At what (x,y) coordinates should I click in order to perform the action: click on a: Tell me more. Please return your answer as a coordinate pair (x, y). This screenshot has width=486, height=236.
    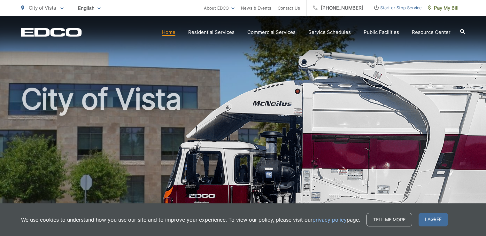
    Looking at the image, I should click on (389, 219).